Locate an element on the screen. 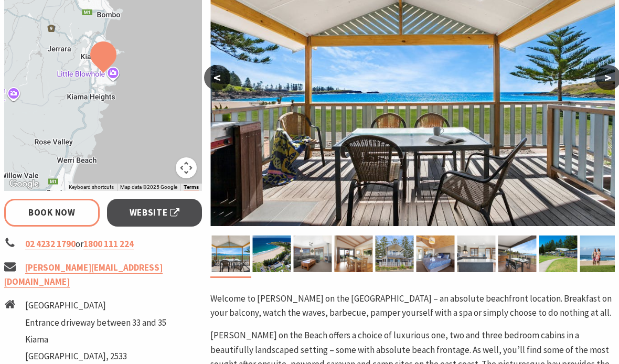  img: Aerial view of Kendalls on the Beach Holiday Park is located at coordinates (272, 254).